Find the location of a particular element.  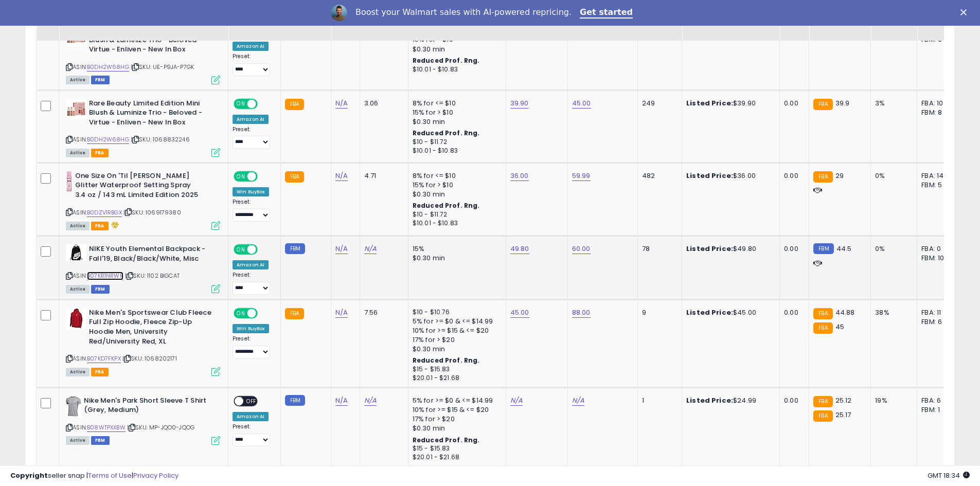

div: 10% for >= $15 & <= $20 is located at coordinates (455, 331).